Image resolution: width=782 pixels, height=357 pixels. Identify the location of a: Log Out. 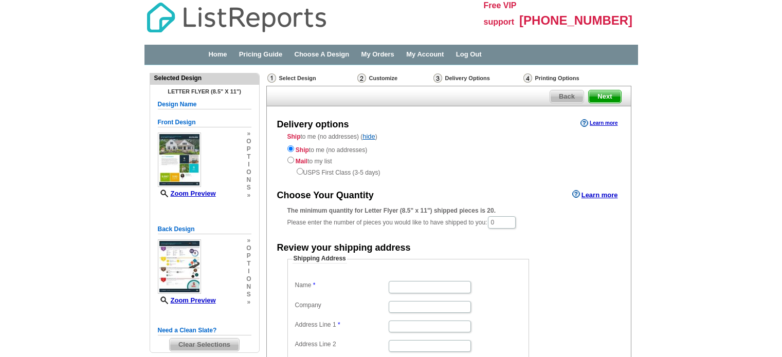
(469, 54).